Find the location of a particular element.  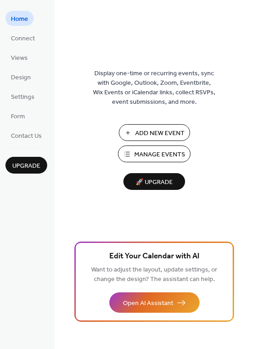

button: Add New Event is located at coordinates (154, 132).